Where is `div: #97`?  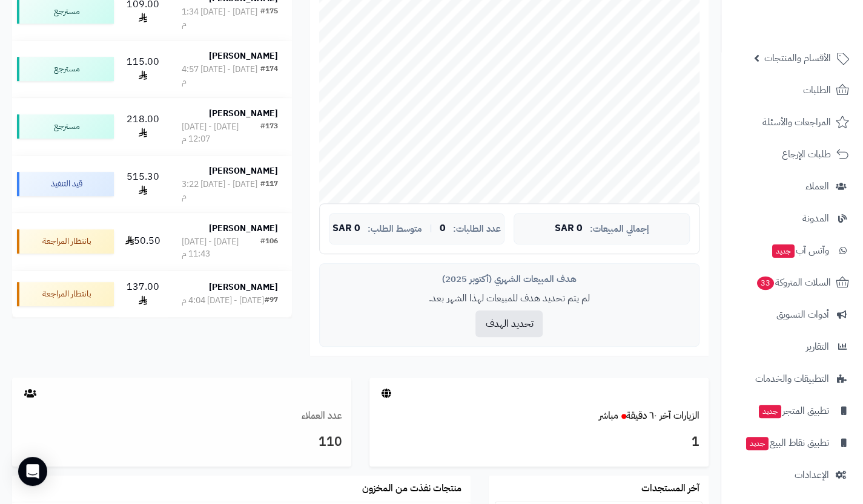
div: #97 is located at coordinates (271, 301).